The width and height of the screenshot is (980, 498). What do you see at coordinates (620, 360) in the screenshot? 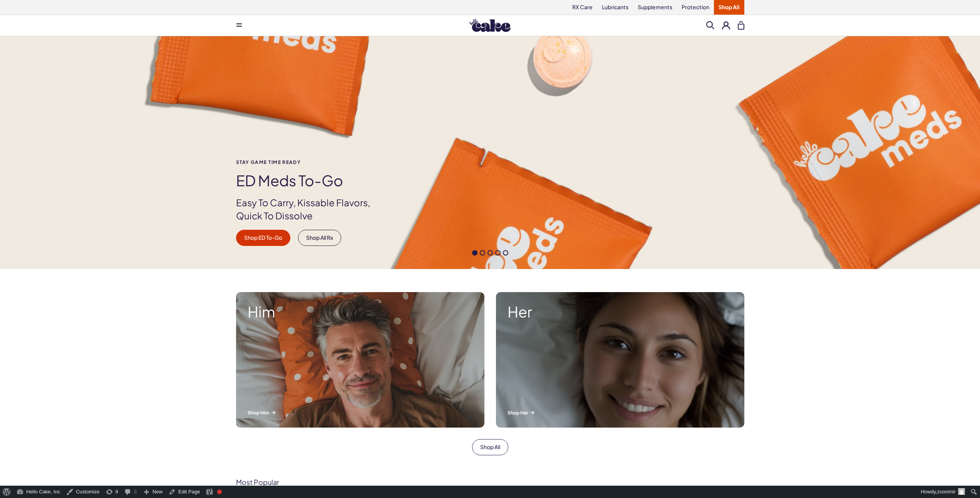
I see `a: A woman smiling while lying in bed. Her Shop Her` at bounding box center [620, 360].